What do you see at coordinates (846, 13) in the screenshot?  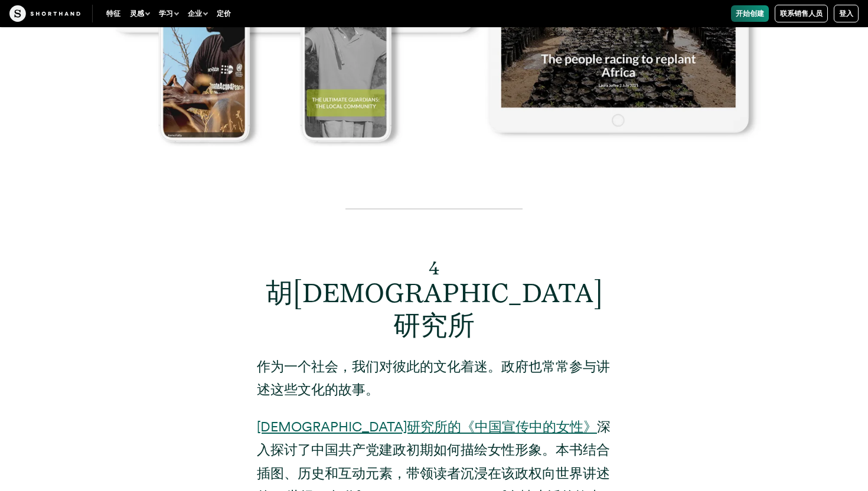 I see `a: 登入` at bounding box center [846, 13].